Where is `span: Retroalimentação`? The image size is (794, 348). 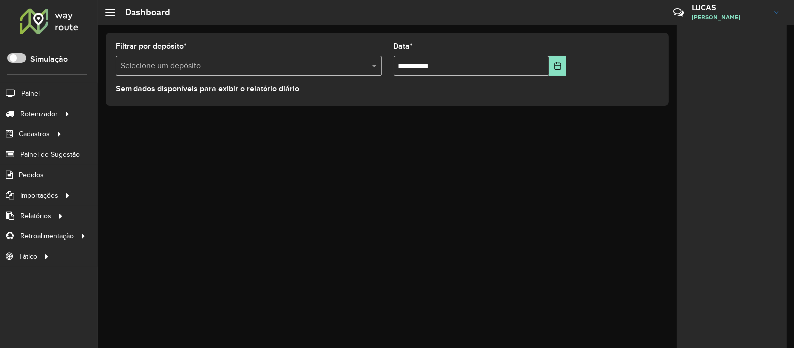
span: Retroalimentação is located at coordinates (47, 236).